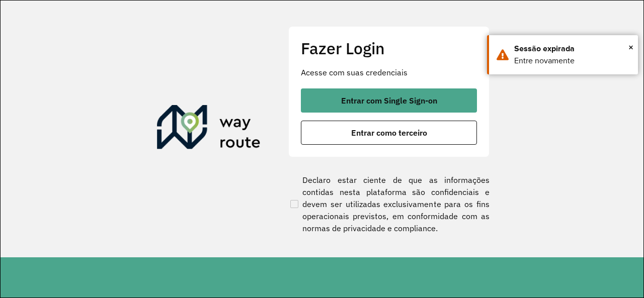 The image size is (644, 298). I want to click on div: Entre novamente, so click(572, 61).